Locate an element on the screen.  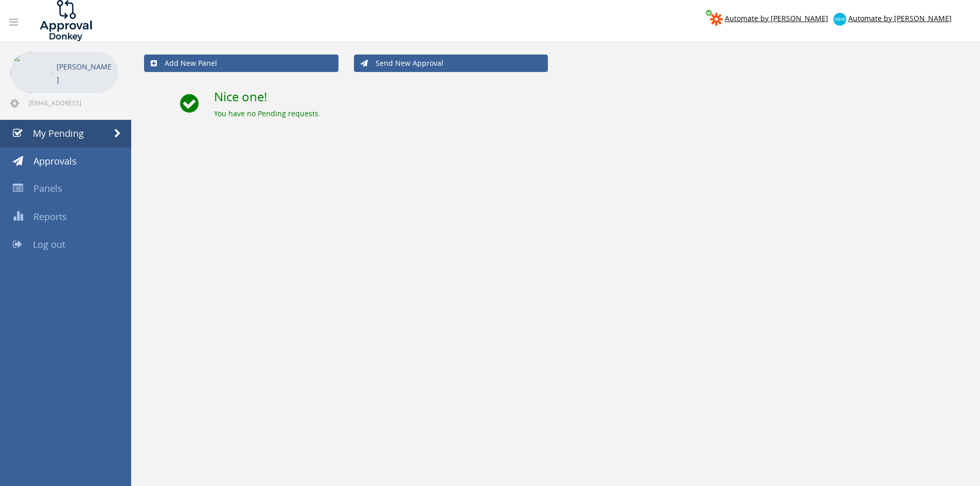
img: zapier-logomark.png is located at coordinates (716, 19).